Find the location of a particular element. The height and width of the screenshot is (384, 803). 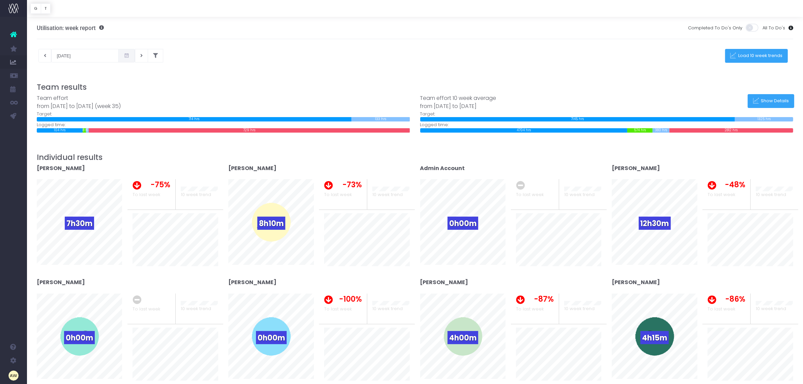

div: 104 hrs is located at coordinates (60, 130).